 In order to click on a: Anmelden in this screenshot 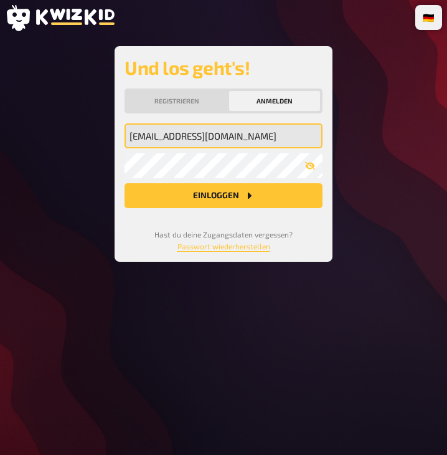, I will do `click(275, 101)`.